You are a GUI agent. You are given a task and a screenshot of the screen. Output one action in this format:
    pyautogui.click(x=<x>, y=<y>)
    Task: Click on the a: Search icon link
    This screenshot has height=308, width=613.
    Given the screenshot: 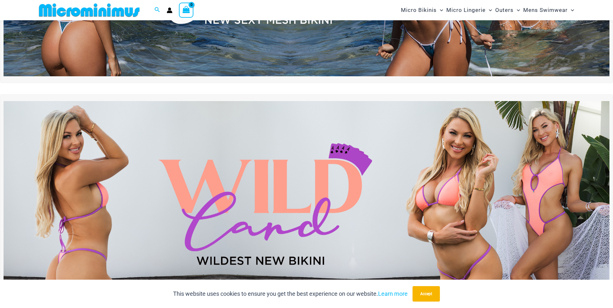 What is the action you would take?
    pyautogui.click(x=157, y=10)
    